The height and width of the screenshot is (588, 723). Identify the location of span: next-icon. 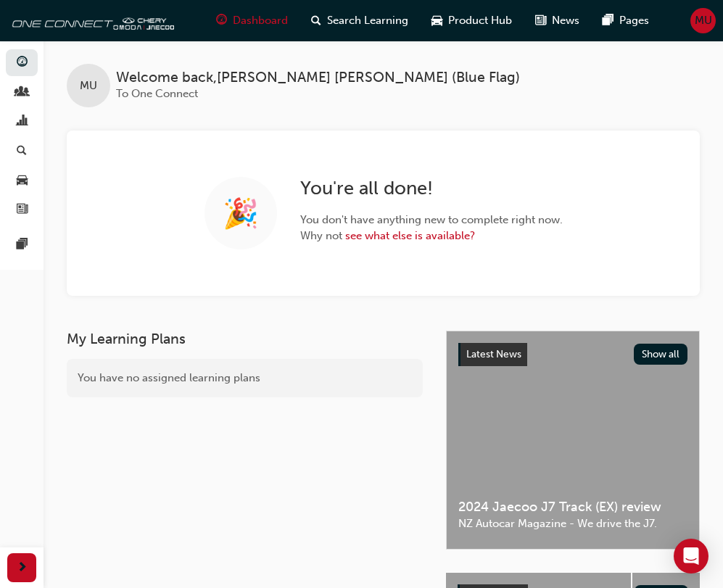
(21, 568).